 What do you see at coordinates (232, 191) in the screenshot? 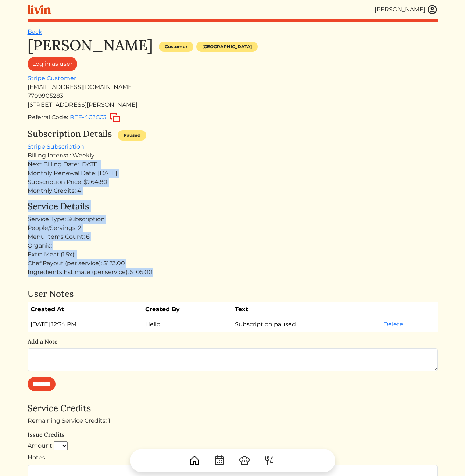
I see `div: Monthly Credits: 4` at bounding box center [232, 191].